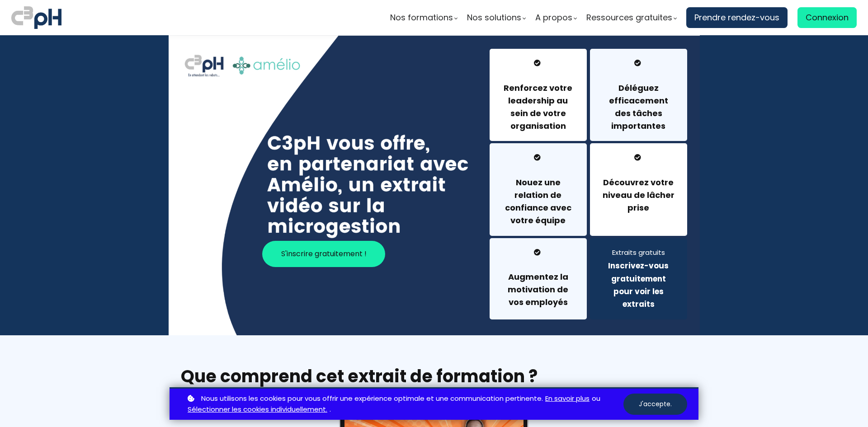 The width and height of the screenshot is (868, 427). Describe the element at coordinates (404, 404) in the screenshot. I see `p: ou .` at that location.